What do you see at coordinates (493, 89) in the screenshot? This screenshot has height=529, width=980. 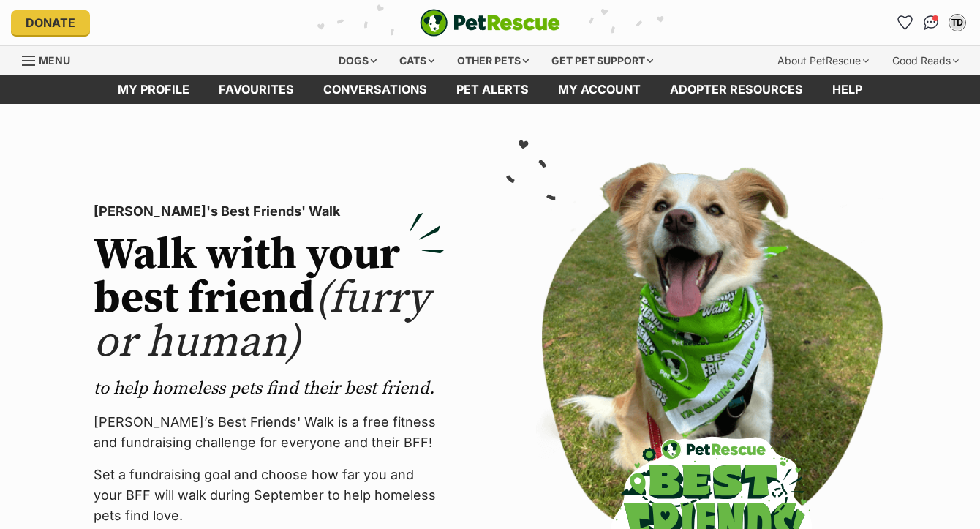 I see `a: Pet alerts` at bounding box center [493, 89].